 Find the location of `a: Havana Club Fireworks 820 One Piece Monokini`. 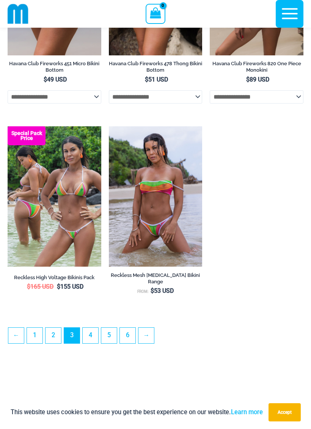

a: Havana Club Fireworks 820 One Piece Monokini is located at coordinates (256, 68).